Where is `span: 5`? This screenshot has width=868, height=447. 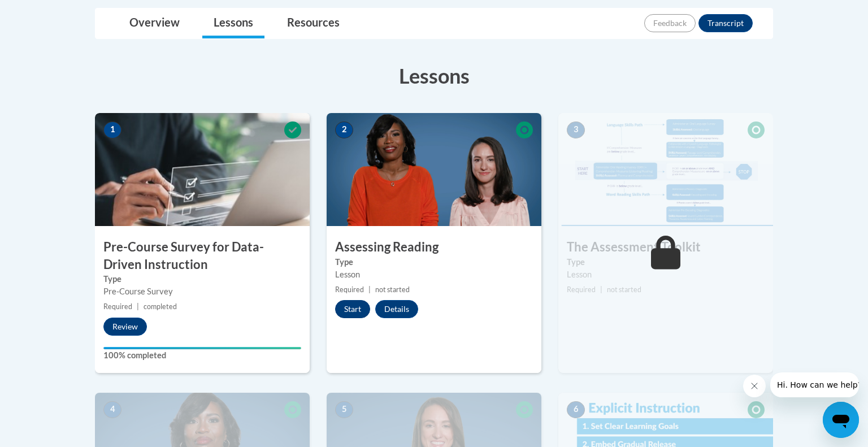 span: 5 is located at coordinates (344, 410).